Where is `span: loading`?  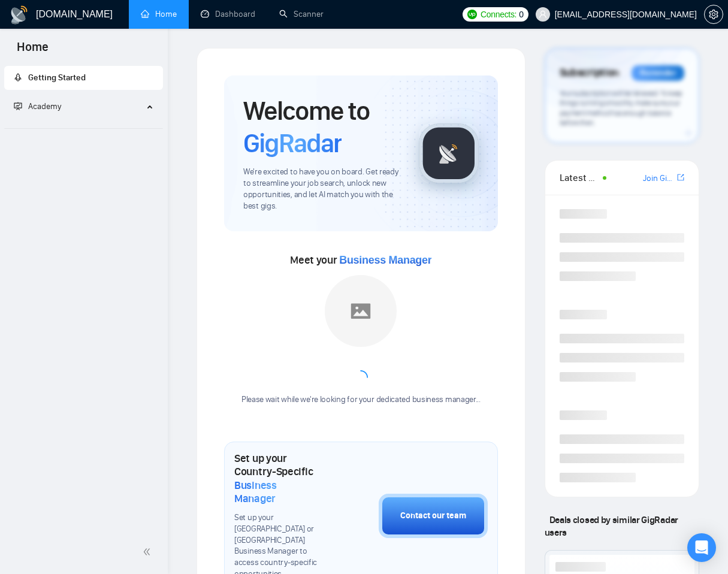 span: loading is located at coordinates (361, 377).